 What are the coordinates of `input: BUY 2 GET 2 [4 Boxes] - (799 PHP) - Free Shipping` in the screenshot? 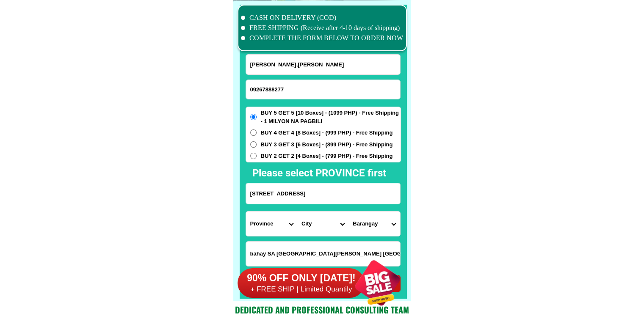 It's located at (253, 156).